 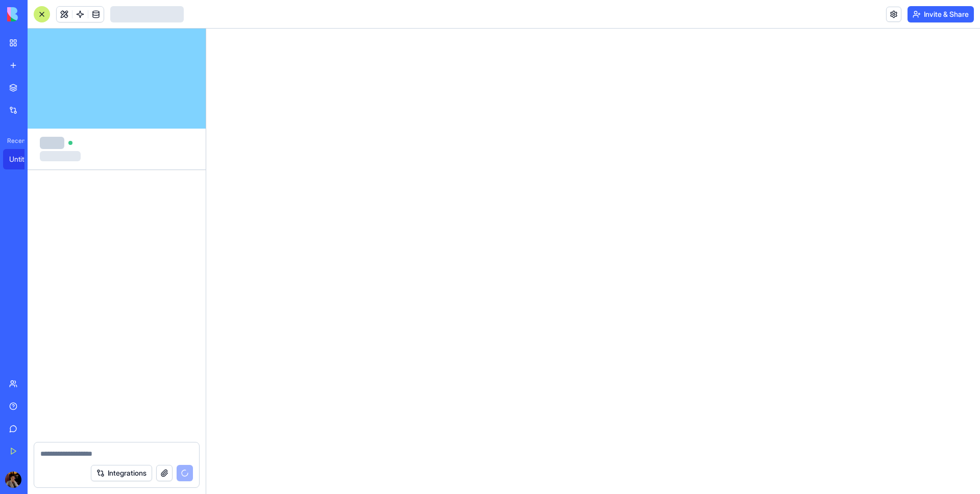 I want to click on img: logo, so click(x=39, y=14).